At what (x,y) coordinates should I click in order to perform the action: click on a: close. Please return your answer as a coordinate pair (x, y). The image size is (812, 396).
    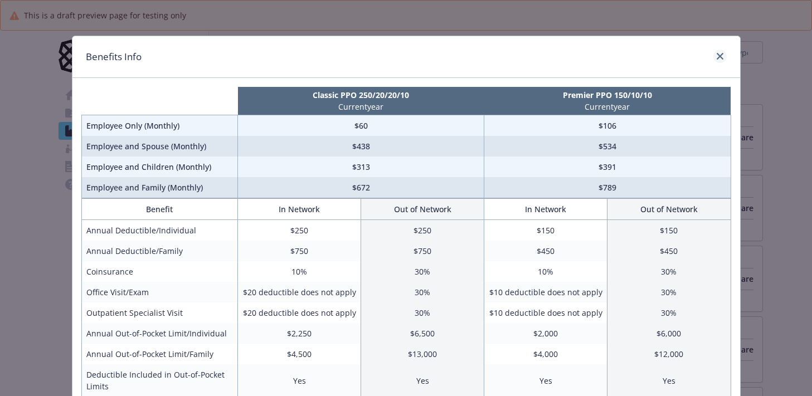
    Looking at the image, I should click on (720, 56).